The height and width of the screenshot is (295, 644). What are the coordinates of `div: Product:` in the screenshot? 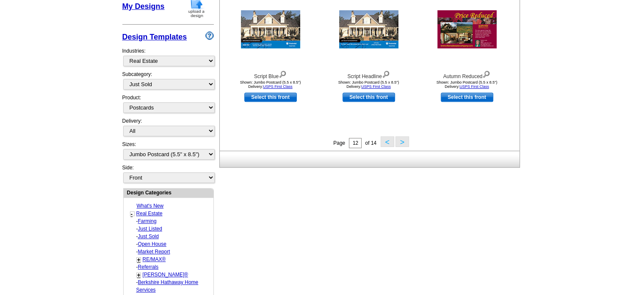 It's located at (168, 105).